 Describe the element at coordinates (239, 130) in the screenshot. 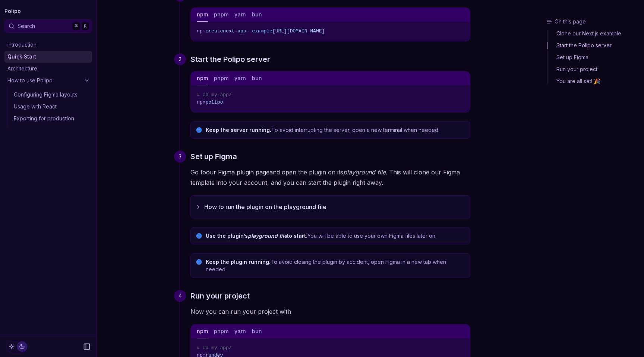

I see `strong: Keep the server running.` at that location.